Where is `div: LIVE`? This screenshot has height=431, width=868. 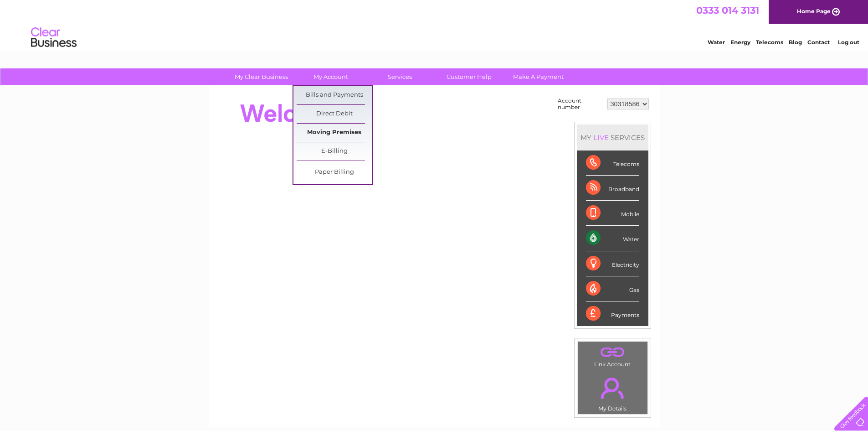
div: LIVE is located at coordinates (601, 137).